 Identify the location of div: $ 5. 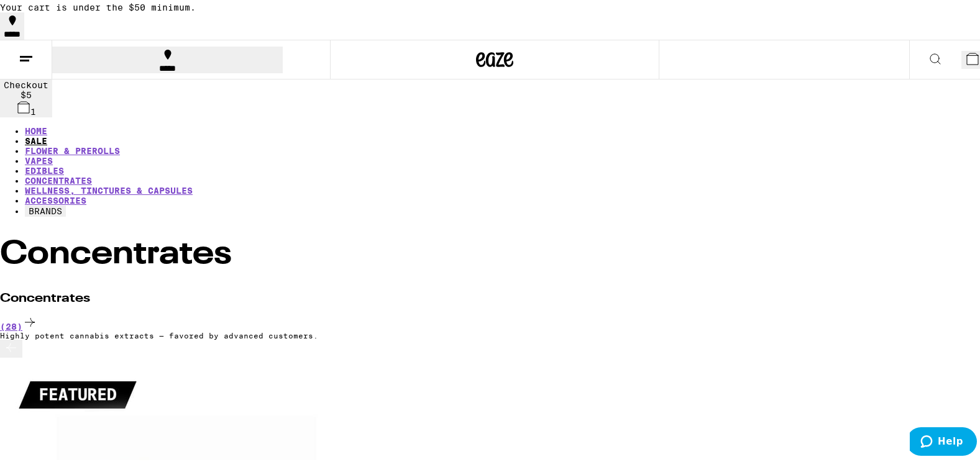
(26, 93).